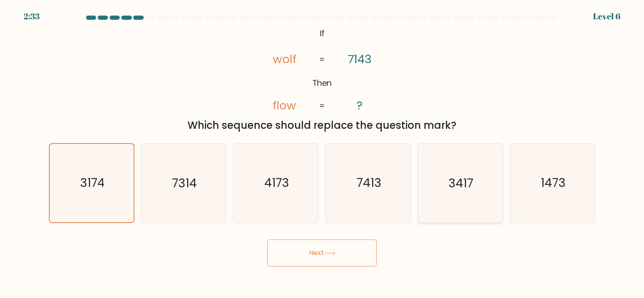  Describe the element at coordinates (32, 16) in the screenshot. I see `div: 2:33` at that location.